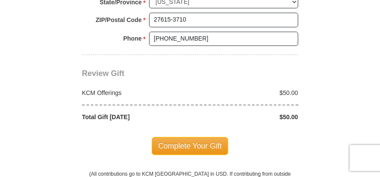 This screenshot has height=177, width=380. I want to click on strong: ZIP/Postal Code, so click(118, 20).